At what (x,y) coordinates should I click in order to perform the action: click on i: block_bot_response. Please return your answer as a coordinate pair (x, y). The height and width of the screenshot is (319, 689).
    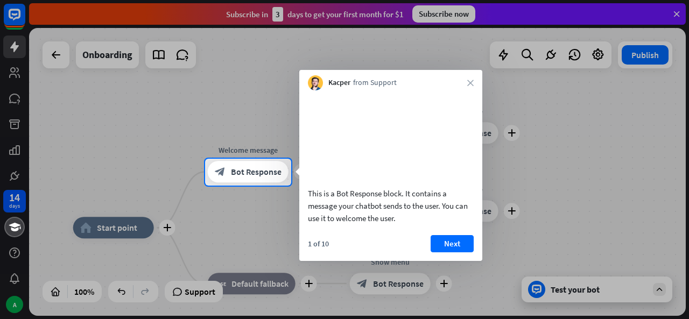
    Looking at the image, I should click on (220, 172).